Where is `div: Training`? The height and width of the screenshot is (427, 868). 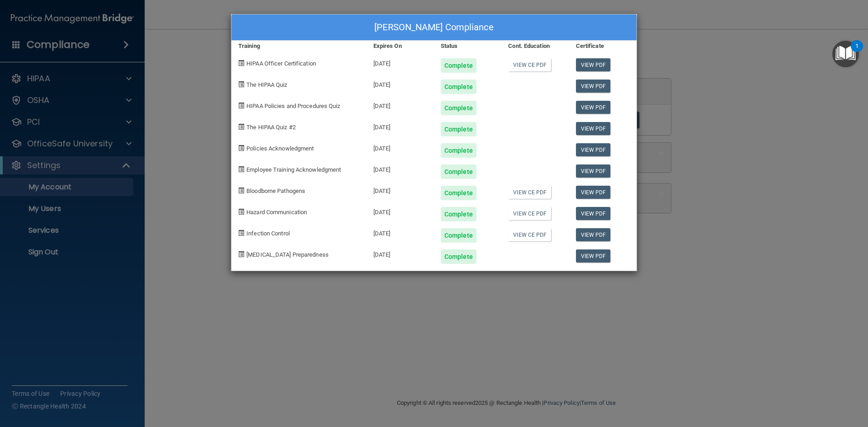
div: Training is located at coordinates (299, 46).